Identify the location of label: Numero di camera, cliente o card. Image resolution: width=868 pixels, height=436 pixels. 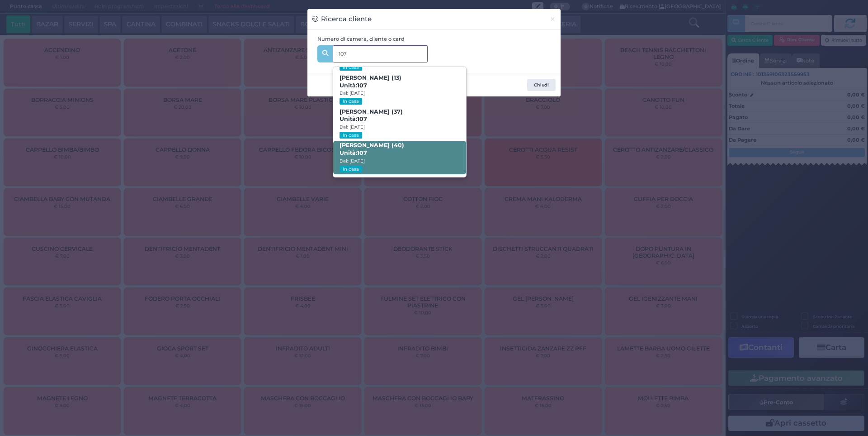
(361, 39).